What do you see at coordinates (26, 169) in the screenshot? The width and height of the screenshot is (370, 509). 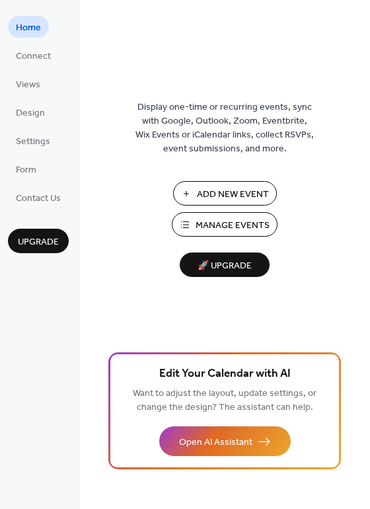 I see `a: Form` at bounding box center [26, 169].